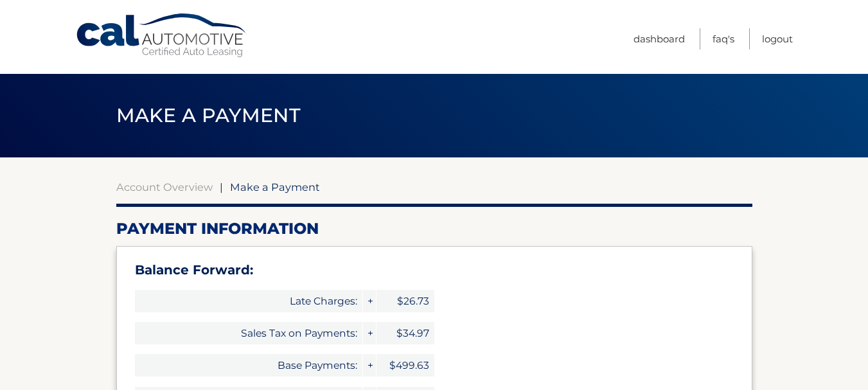  What do you see at coordinates (405, 333) in the screenshot?
I see `span: $34.97` at bounding box center [405, 333].